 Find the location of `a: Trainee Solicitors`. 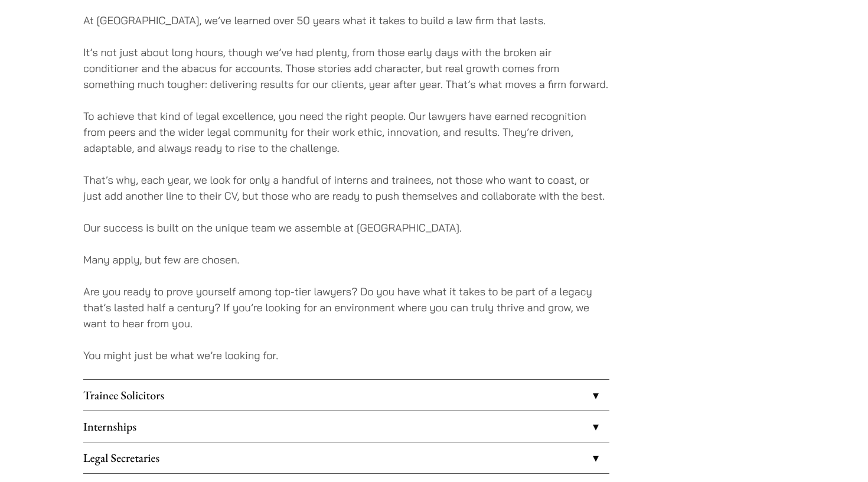

a: Trainee Solicitors is located at coordinates (346, 395).